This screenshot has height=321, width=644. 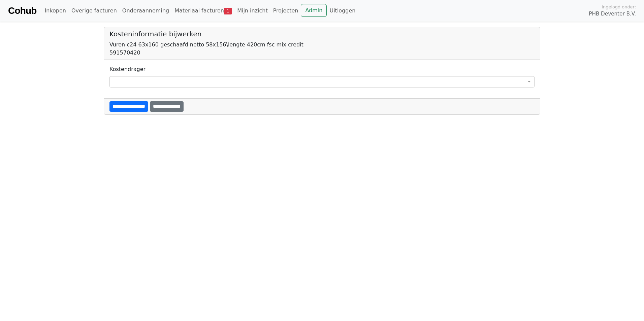 I want to click on span: Ingelogd onder:, so click(x=619, y=7).